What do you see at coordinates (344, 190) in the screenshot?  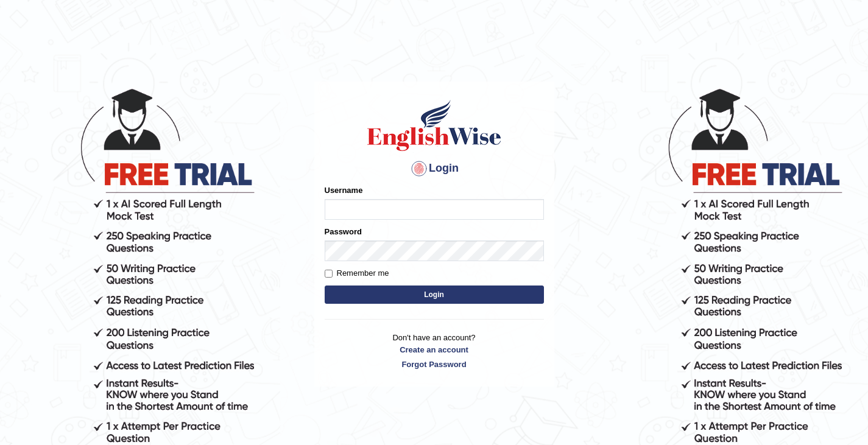 I see `label: Username` at bounding box center [344, 190].